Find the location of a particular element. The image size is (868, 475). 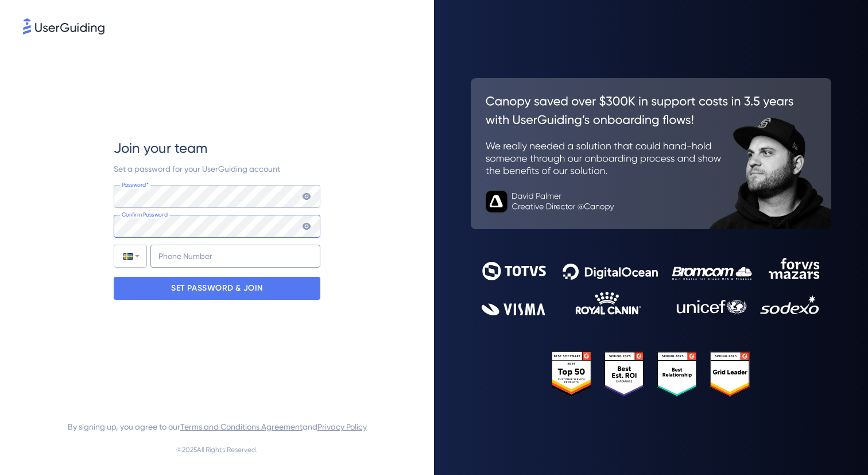

a: Terms and Conditions Agreement is located at coordinates (241, 426).